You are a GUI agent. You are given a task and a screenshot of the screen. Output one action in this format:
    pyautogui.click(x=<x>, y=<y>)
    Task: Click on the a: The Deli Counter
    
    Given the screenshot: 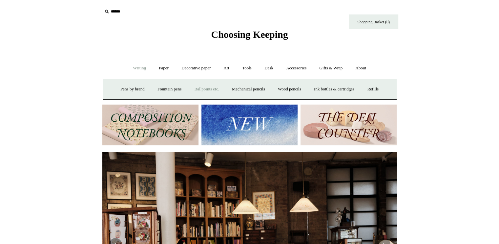 What is the action you would take?
    pyautogui.click(x=349, y=125)
    